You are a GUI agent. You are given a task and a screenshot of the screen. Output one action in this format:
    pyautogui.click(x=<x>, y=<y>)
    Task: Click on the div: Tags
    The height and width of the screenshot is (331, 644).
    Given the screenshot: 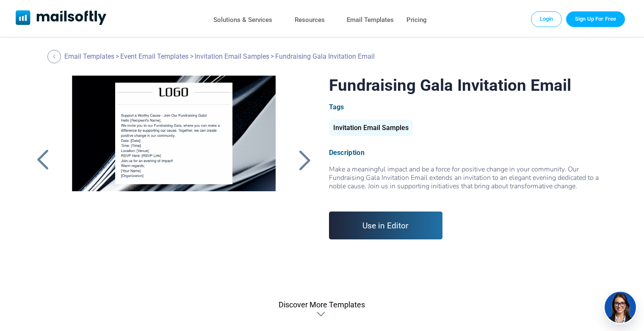 What is the action you would take?
    pyautogui.click(x=470, y=107)
    